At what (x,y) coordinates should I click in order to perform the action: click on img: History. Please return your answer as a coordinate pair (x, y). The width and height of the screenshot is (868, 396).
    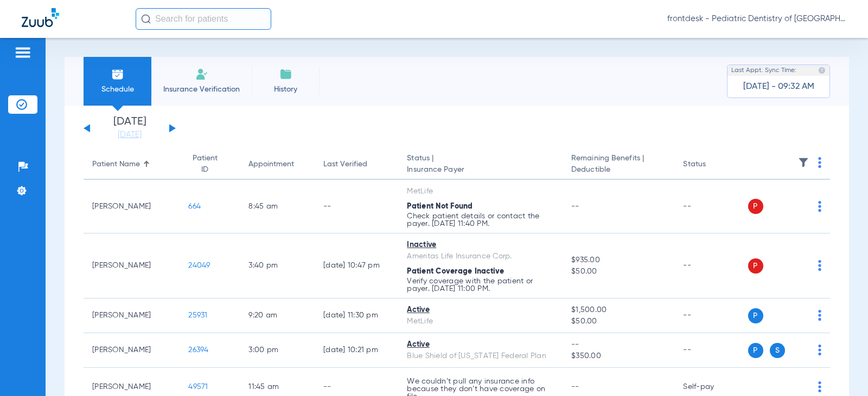
    Looking at the image, I should click on (286, 74).